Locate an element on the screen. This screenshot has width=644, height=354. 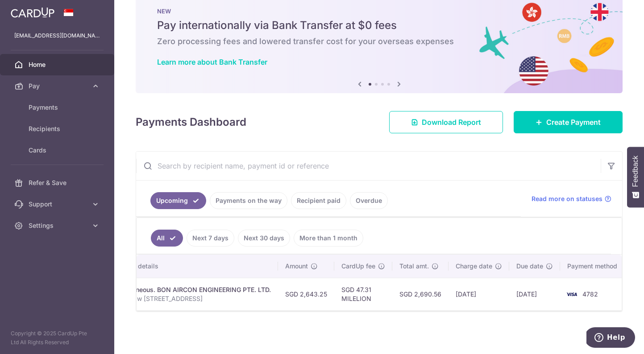
a: Download Report is located at coordinates (446, 122).